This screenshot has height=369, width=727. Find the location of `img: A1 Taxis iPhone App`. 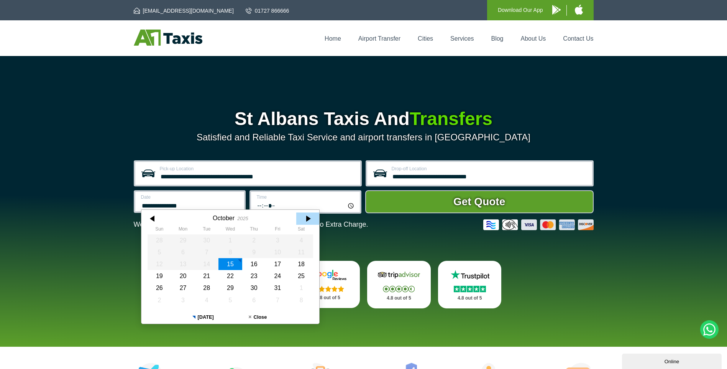

img: A1 Taxis iPhone App is located at coordinates (578, 10).